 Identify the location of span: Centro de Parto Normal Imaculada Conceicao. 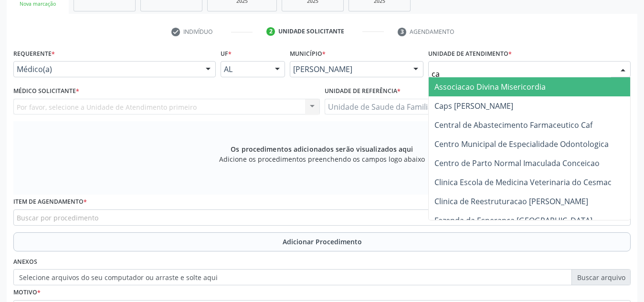
(517, 164).